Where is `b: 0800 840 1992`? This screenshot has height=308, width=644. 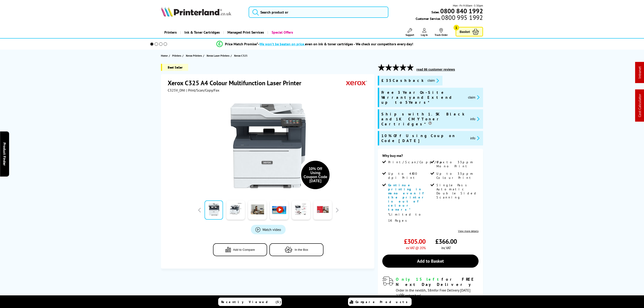 b: 0800 840 1992 is located at coordinates (462, 11).